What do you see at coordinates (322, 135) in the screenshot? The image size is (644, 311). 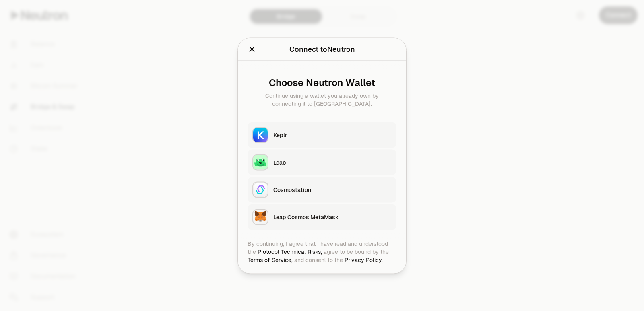 I see `button: KeplrKeplr` at bounding box center [322, 135].